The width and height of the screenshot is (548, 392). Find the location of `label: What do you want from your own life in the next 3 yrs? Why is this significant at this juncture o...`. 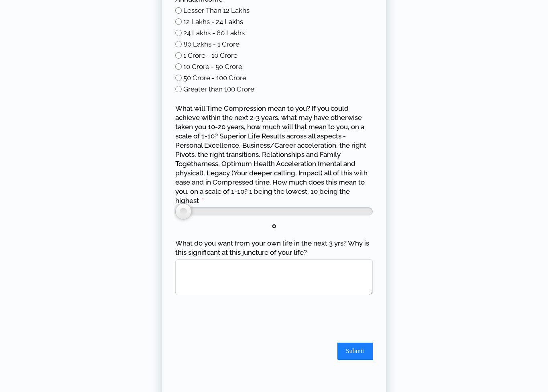

label: What do you want from your own life in the next 3 yrs? Why is this significant at this juncture o... is located at coordinates (274, 248).